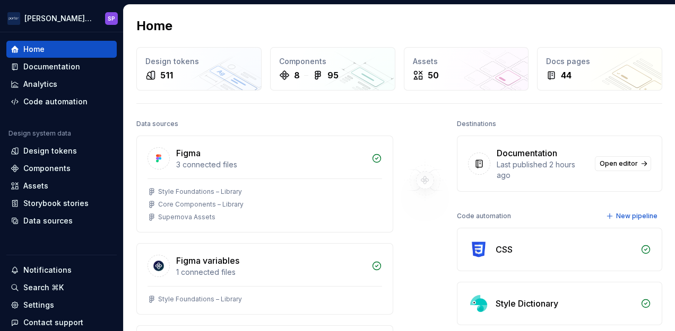  What do you see at coordinates (333, 75) in the screenshot?
I see `div: 95` at bounding box center [333, 75].